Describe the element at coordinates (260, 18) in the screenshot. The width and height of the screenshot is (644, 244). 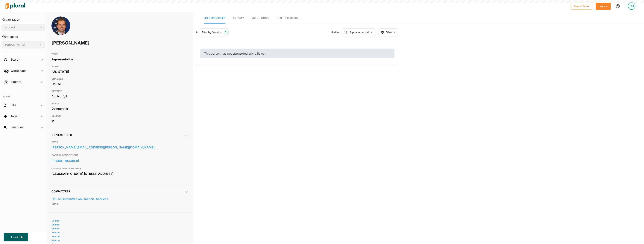
I see `span: Vote History` at that location.